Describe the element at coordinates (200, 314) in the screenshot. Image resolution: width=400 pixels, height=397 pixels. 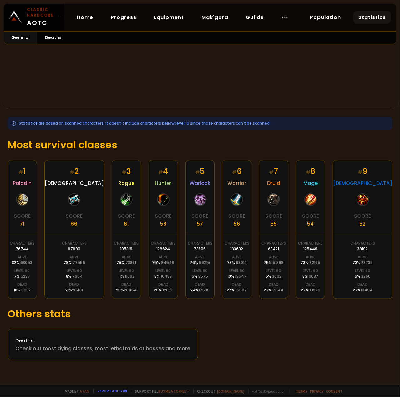
I see `h1: Others stats` at that location.